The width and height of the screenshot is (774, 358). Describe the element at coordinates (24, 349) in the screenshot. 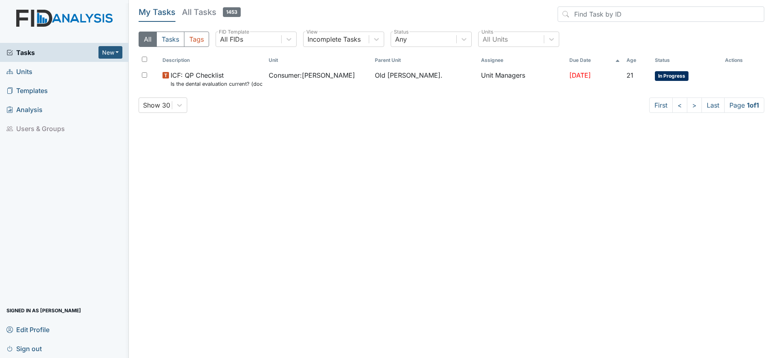

I see `span: Sign out` at that location.